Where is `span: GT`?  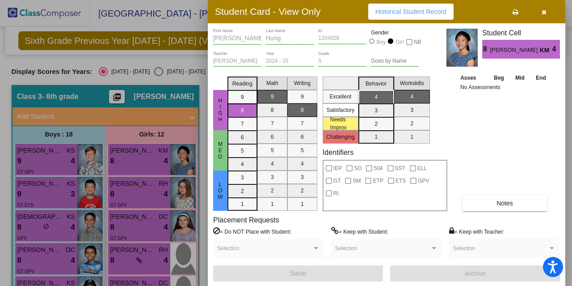
span: GT is located at coordinates (337, 181).